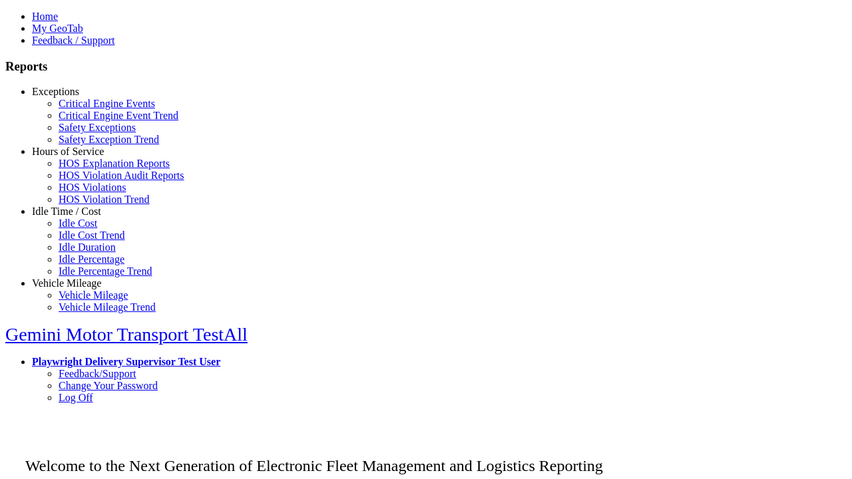 Image resolution: width=852 pixels, height=479 pixels. I want to click on a: Feedback / Support, so click(73, 40).